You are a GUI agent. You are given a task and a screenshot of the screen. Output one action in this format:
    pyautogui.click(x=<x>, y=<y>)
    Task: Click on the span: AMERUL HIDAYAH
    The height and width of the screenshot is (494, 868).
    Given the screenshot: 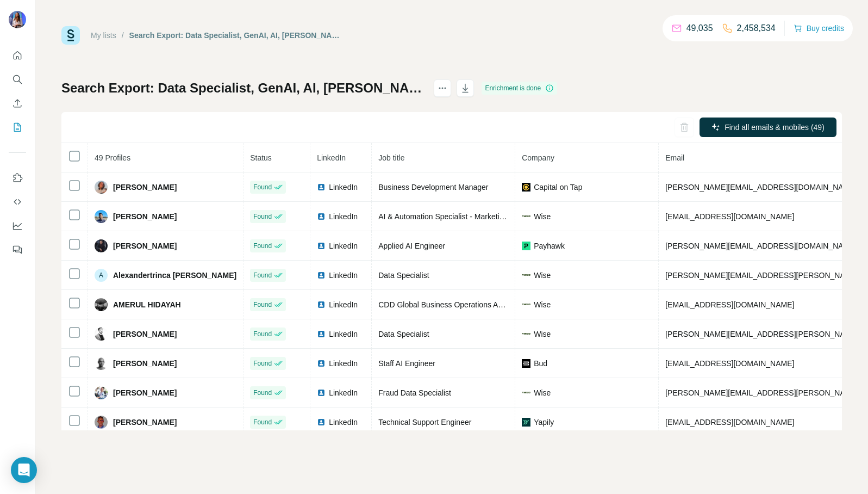 What is the action you would take?
    pyautogui.click(x=147, y=304)
    